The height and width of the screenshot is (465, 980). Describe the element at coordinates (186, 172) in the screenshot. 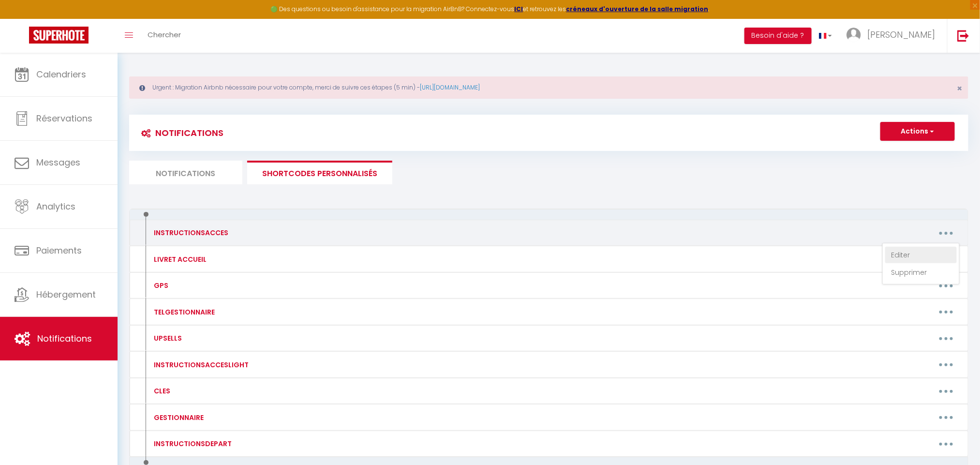

I see `li: Notifications` at that location.